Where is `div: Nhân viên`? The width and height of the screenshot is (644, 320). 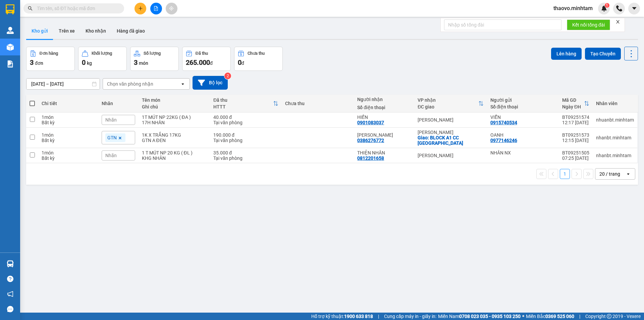
div: Nhân viên is located at coordinates (615, 103).